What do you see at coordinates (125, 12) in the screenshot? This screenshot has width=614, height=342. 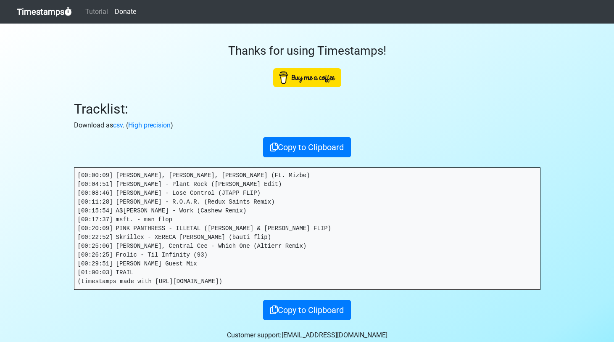 I see `a: Donate` at bounding box center [125, 12].